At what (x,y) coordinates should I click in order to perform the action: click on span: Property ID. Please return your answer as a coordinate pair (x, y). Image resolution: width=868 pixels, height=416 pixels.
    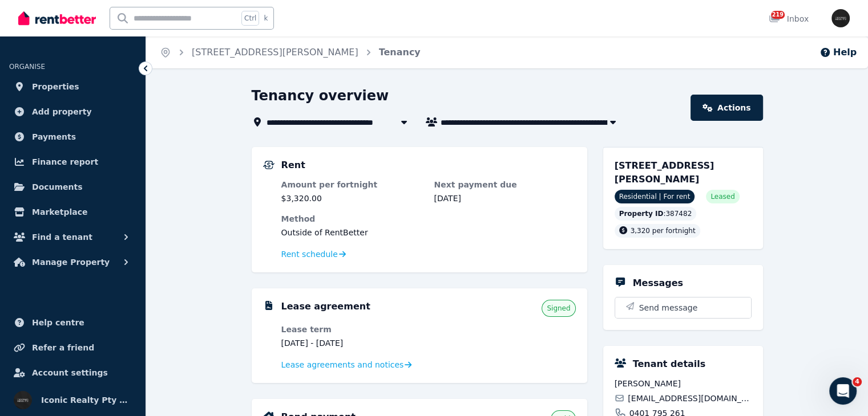
    Looking at the image, I should click on (641, 214).